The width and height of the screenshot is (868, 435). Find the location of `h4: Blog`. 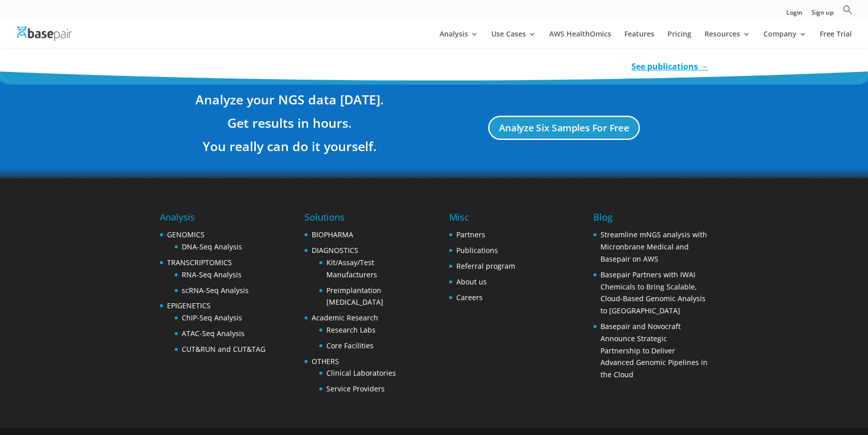

h4: Blog is located at coordinates (651, 219).